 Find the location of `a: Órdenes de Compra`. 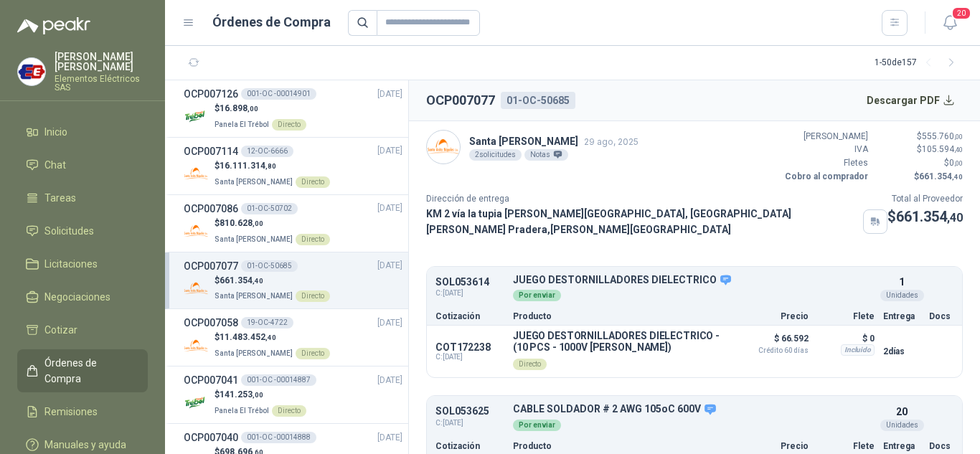

a: Órdenes de Compra is located at coordinates (83, 371).